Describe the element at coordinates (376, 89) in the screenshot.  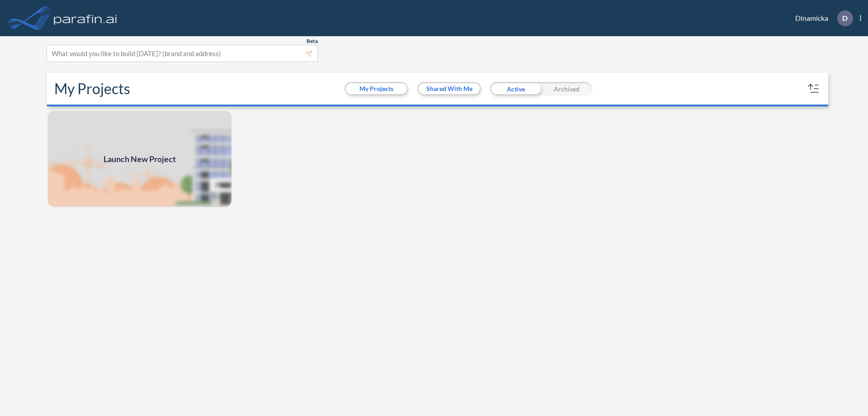
I see `button: My Projects` at that location.